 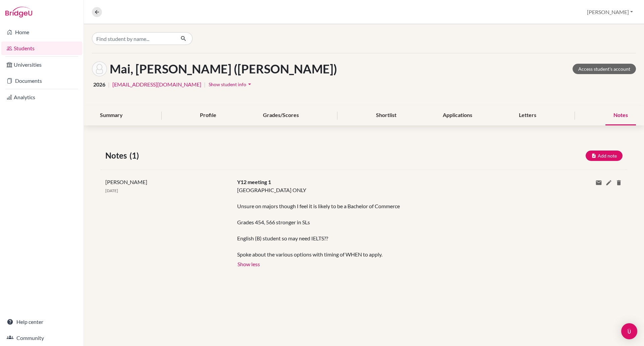 I want to click on span: Show student info, so click(x=227, y=84).